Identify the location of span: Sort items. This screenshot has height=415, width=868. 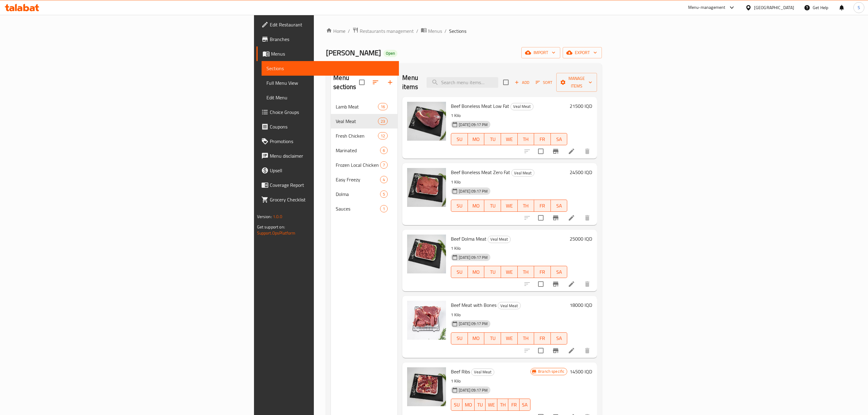
(544, 82).